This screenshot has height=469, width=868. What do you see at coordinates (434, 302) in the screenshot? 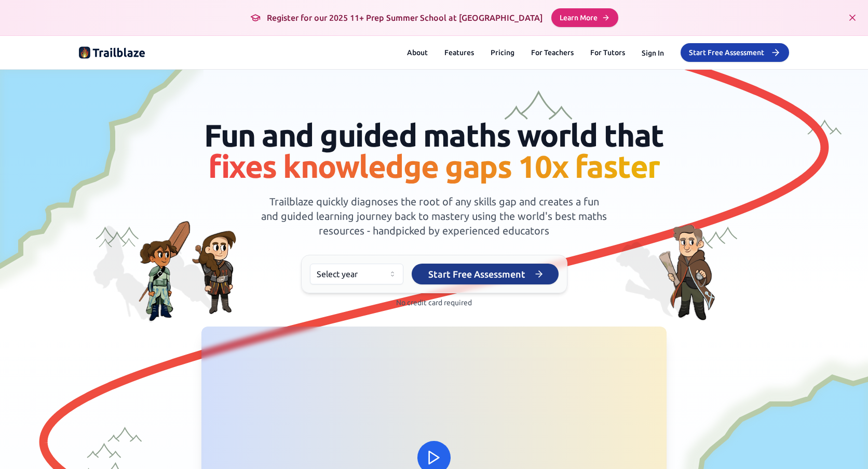
I see `span: No credit card required` at bounding box center [434, 302].